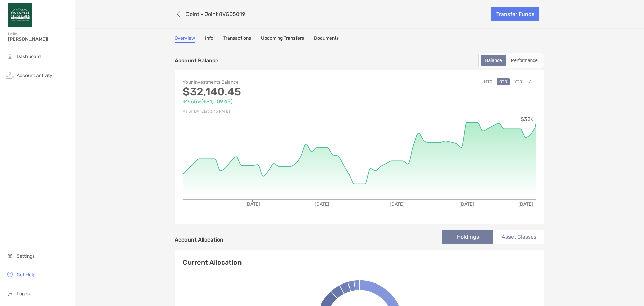 The width and height of the screenshot is (644, 306). I want to click on div: segmented control, so click(511, 60).